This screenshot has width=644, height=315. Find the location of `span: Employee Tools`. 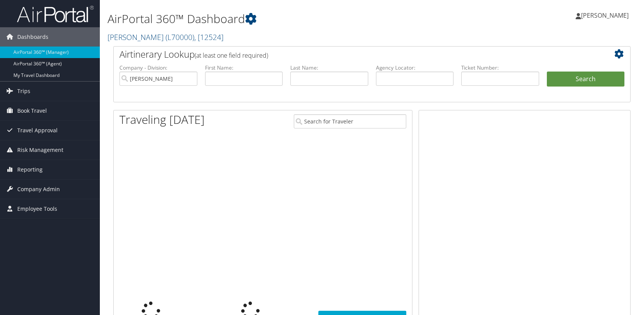

span: Employee Tools is located at coordinates (37, 209).